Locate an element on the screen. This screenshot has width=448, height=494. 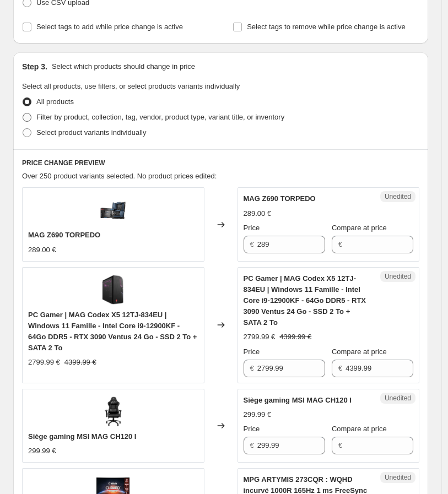
span: Over 250 product variants selected. No product prices edited: is located at coordinates (119, 176).